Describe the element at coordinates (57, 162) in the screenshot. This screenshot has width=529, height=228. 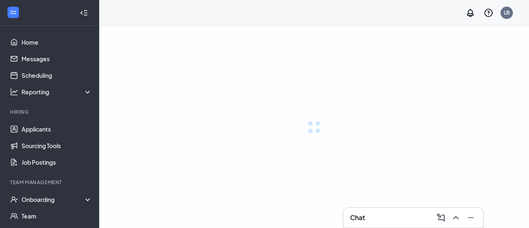
I see `a: Job Postings` at that location.